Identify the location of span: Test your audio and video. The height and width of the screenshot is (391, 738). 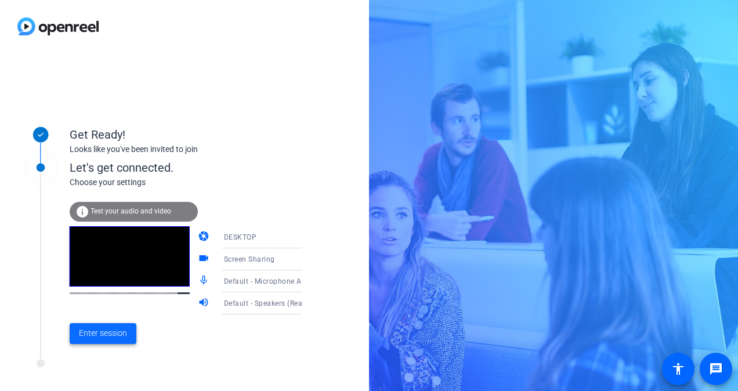
(131, 211).